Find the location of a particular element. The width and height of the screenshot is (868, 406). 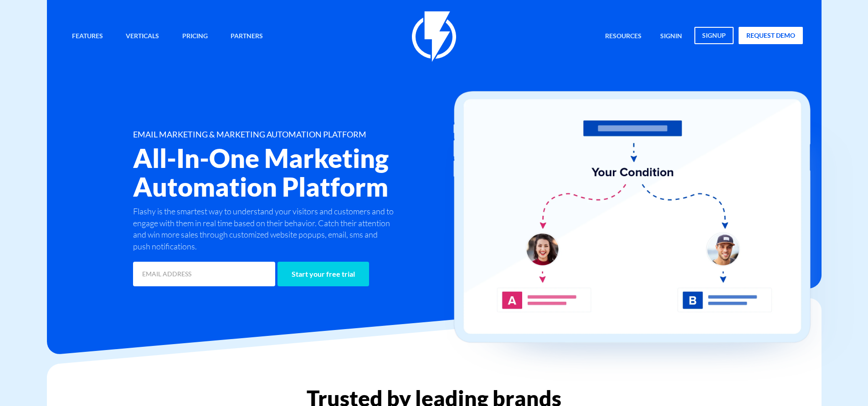

h2: All-In-One Marketing Automation Platform is located at coordinates (311, 173).